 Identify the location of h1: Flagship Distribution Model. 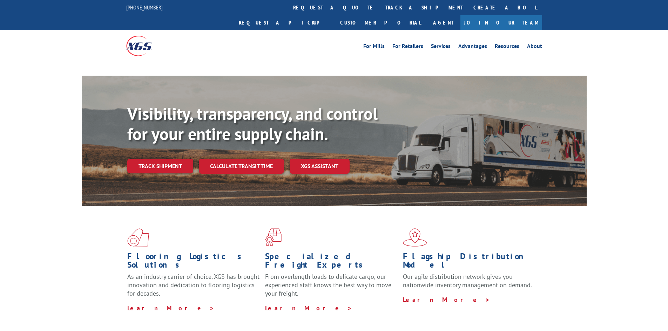
(469, 263).